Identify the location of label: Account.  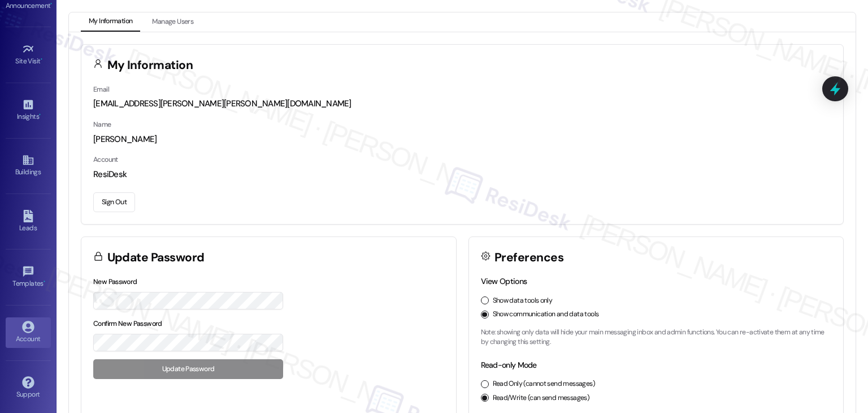
(106, 160).